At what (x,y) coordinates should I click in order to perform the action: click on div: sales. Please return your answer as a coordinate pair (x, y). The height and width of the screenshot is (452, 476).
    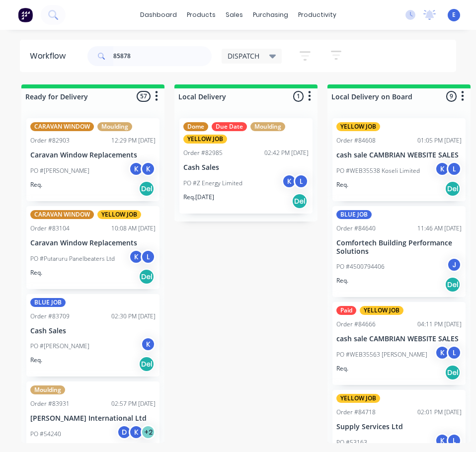
    Looking at the image, I should click on (234, 15).